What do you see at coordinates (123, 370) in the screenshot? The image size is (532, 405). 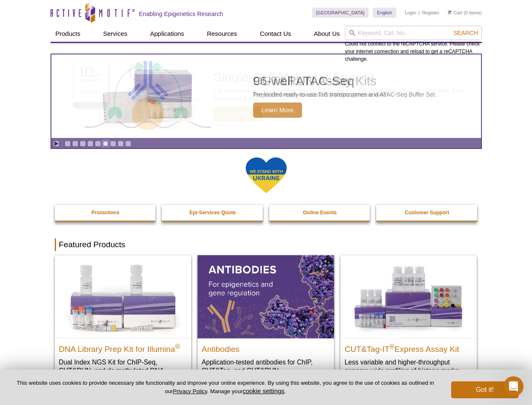 I see `p: Dual Index NGS Kit for ChIP-Seq, CUT&RUN, and ds methylated DNA assays.` at bounding box center [123, 370].